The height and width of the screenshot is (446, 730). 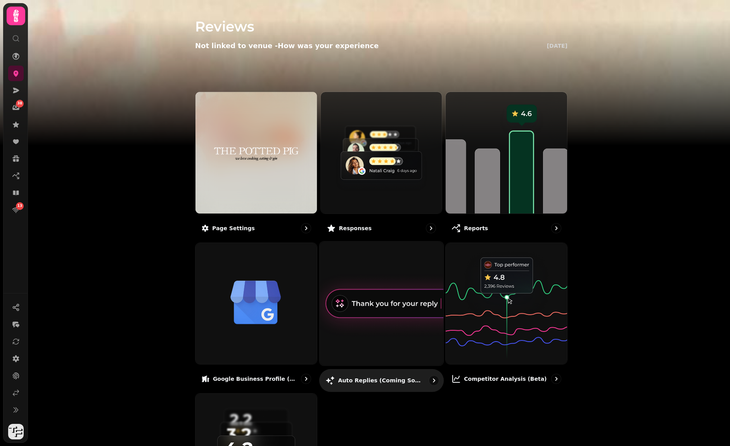 I want to click on img: User avatar, so click(x=16, y=431).